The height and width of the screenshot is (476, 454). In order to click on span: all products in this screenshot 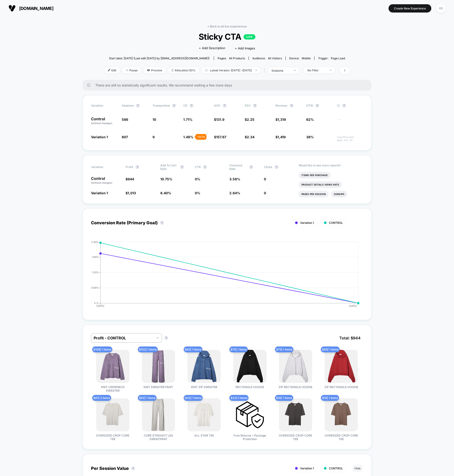, I will do `click(237, 58)`.